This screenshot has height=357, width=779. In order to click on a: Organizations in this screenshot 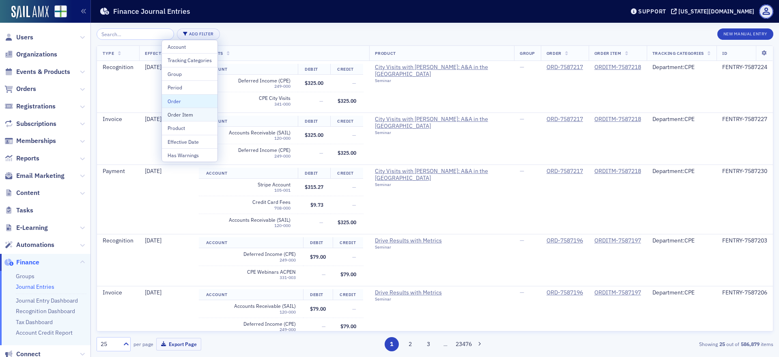, I will do `click(31, 54)`.